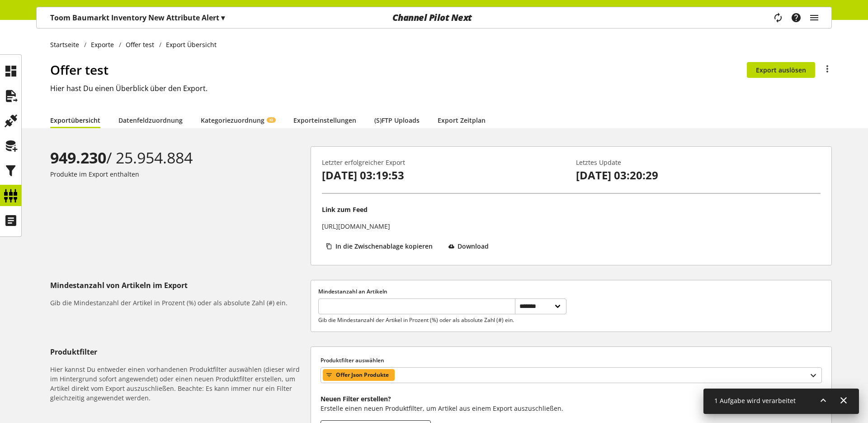 The height and width of the screenshot is (423, 868). I want to click on h5: Produktfilter, so click(179, 352).